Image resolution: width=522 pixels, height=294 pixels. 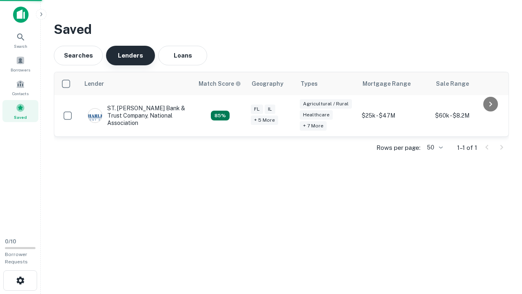 What do you see at coordinates (21, 15) in the screenshot?
I see `img: capitalize-icon.png` at bounding box center [21, 15].